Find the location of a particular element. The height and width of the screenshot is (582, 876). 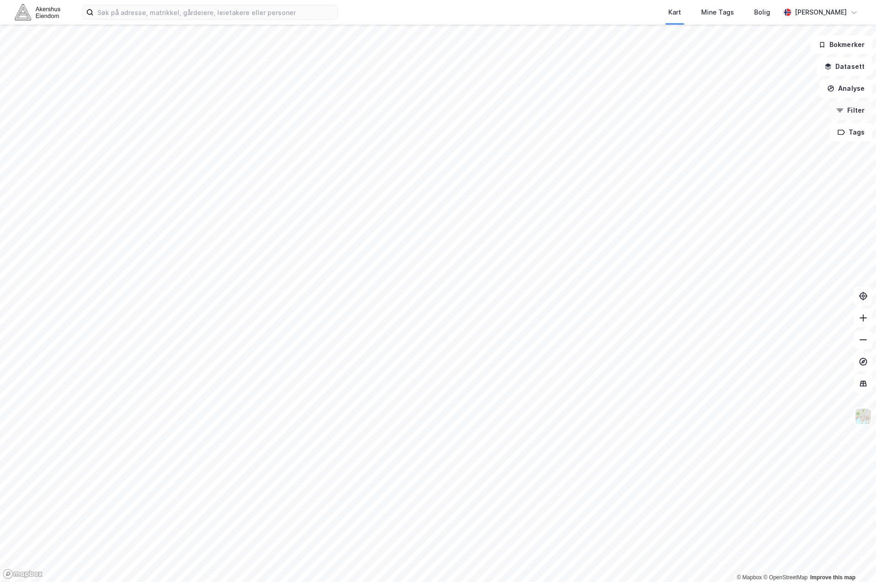

a: Improve this map is located at coordinates (832, 578).